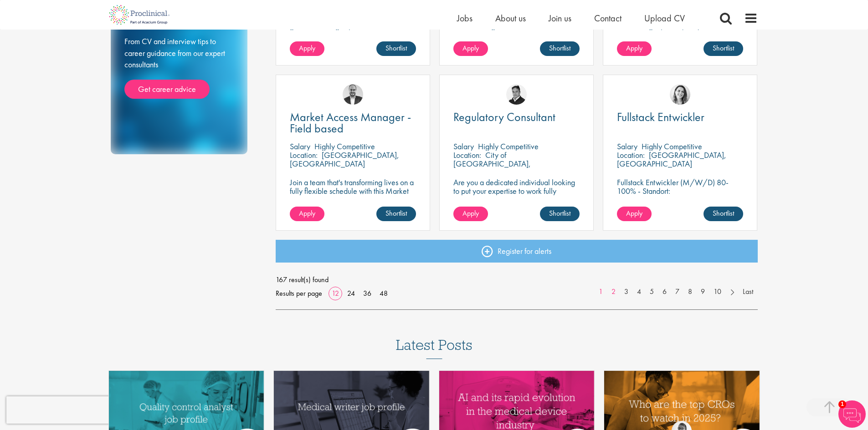 The height and width of the screenshot is (430, 868). Describe the element at coordinates (353, 94) in the screenshot. I see `img: Aitor Melia` at that location.